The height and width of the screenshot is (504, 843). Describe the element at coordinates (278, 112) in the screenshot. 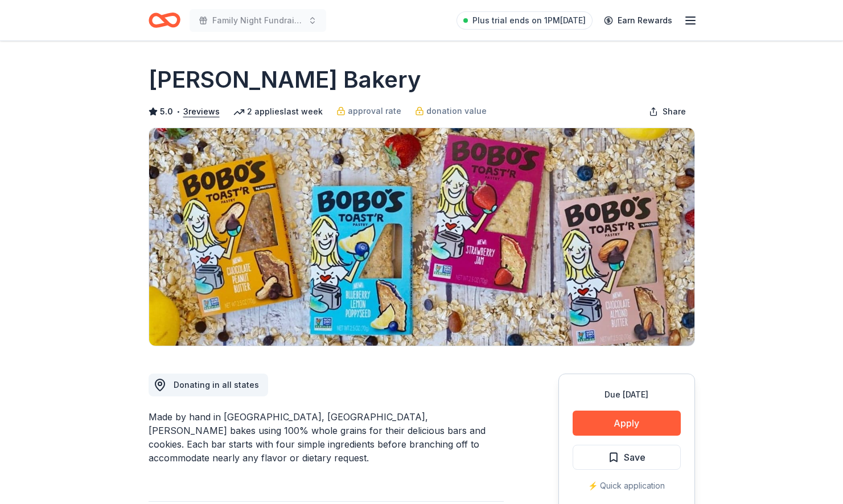

I see `div: 2 applies last week` at that location.